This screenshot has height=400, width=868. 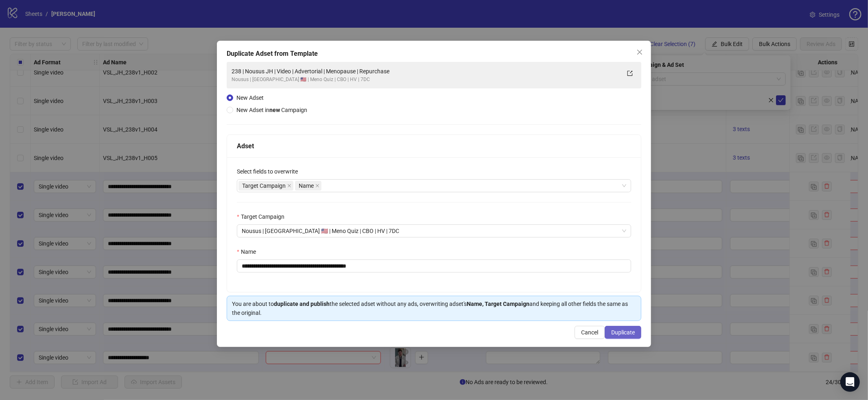 I want to click on span: export, so click(x=630, y=74).